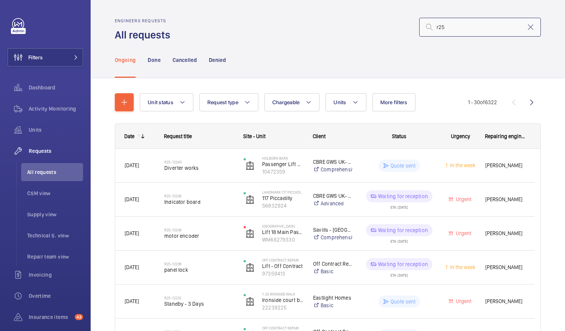  Describe the element at coordinates (56, 275) in the screenshot. I see `span: Invoicing` at that location.